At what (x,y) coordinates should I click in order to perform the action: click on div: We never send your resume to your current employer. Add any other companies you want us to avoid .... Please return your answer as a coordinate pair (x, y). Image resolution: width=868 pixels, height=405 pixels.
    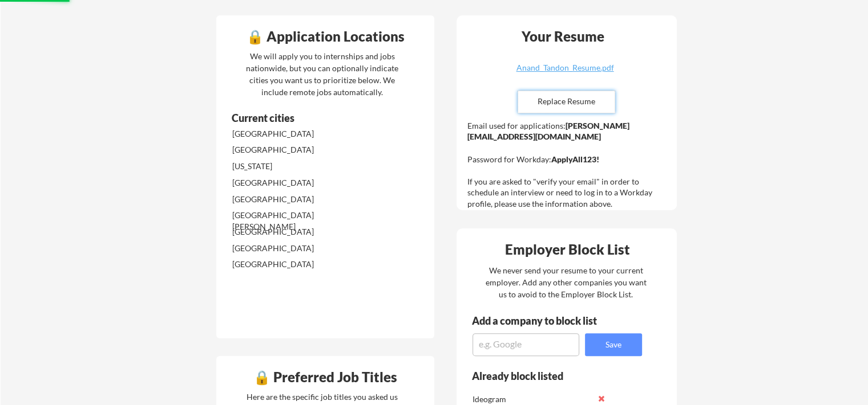
    Looking at the image, I should click on (565, 282).